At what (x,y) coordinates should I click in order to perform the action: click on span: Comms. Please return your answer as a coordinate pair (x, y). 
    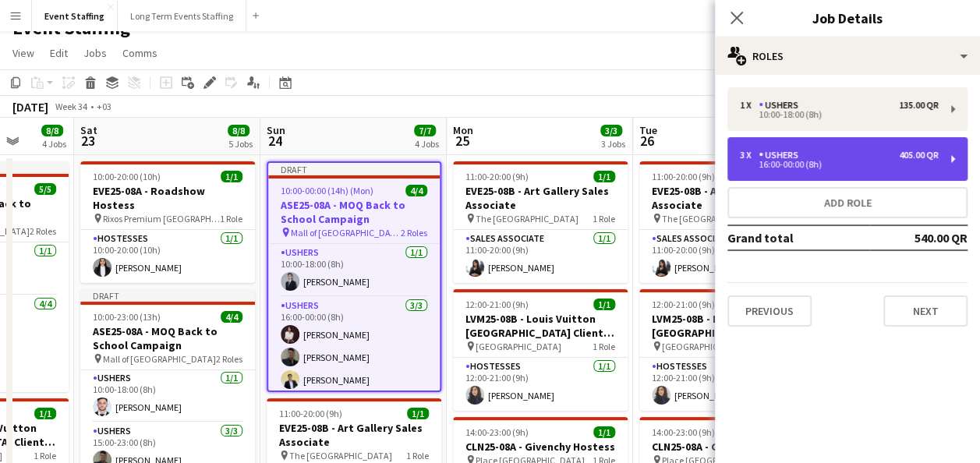
    Looking at the image, I should click on (139, 53).